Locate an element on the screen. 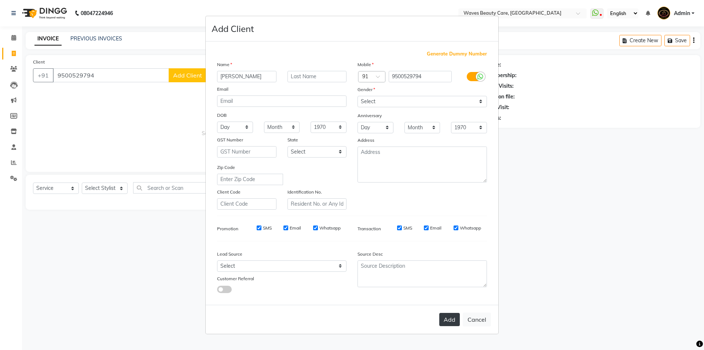 This screenshot has width=704, height=350. input: Last Name is located at coordinates (317, 76).